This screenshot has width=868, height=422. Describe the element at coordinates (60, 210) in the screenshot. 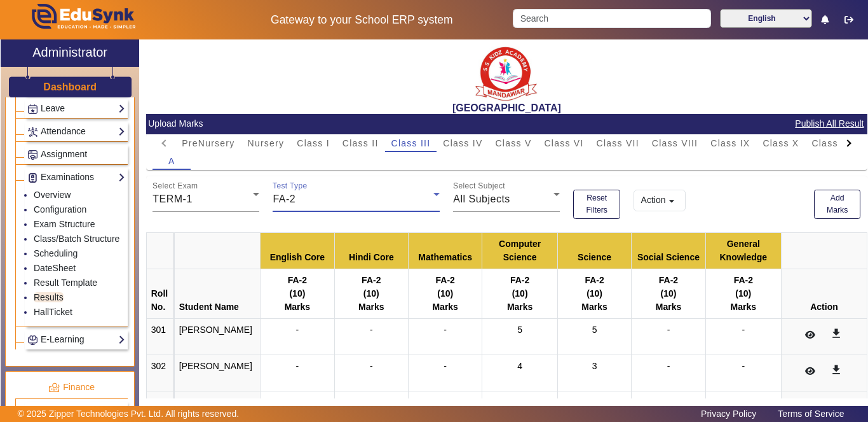

I see `a: Configuration` at that location.